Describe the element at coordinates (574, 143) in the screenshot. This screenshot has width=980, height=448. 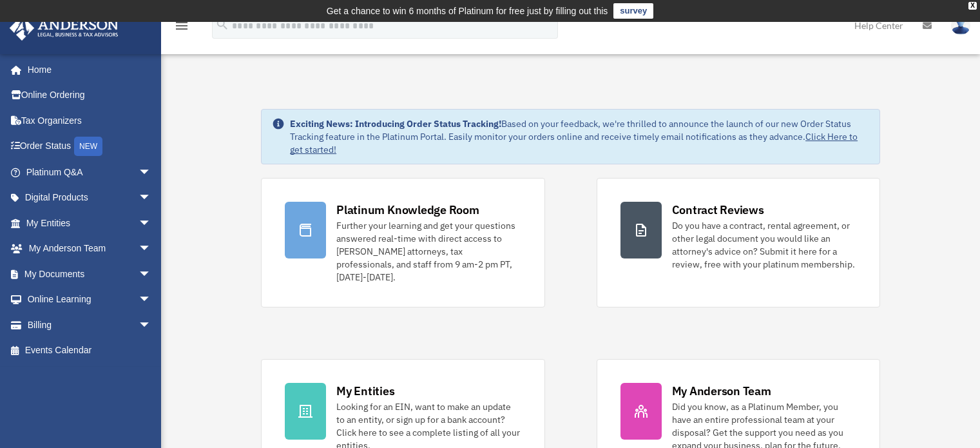
I see `a: Click Here to get started!` at that location.